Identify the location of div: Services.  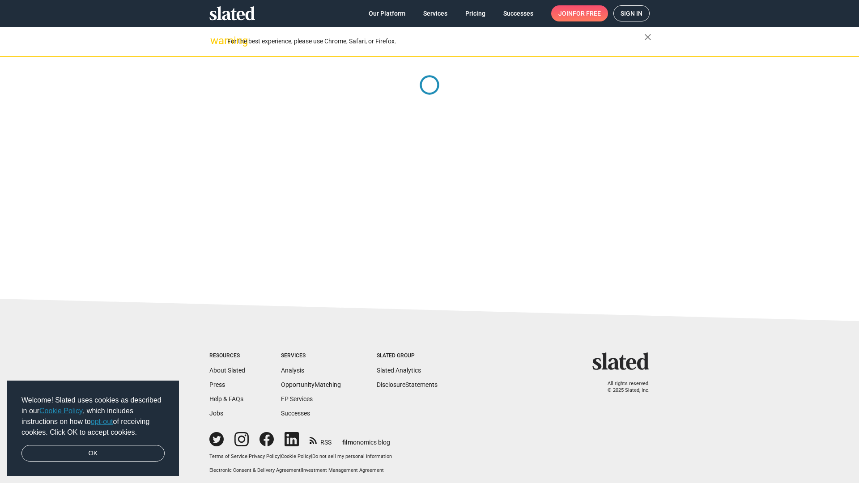
(311, 356).